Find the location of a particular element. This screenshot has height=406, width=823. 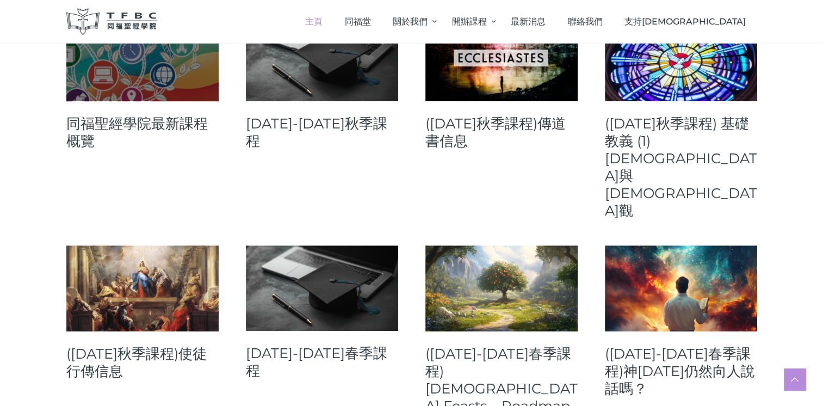

span: 主頁 is located at coordinates (314, 21).